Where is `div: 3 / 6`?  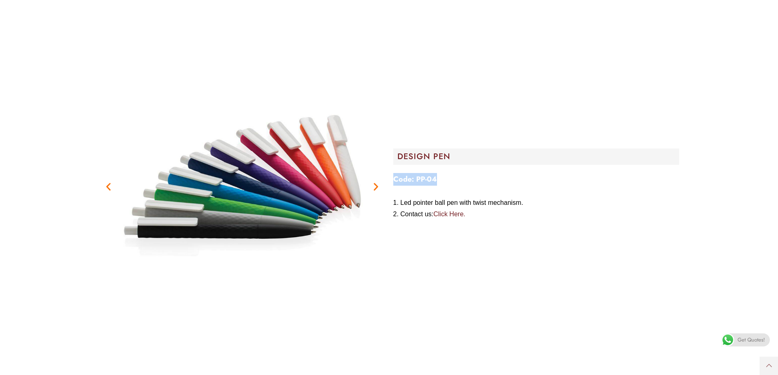 div: 3 / 6 is located at coordinates (242, 187).